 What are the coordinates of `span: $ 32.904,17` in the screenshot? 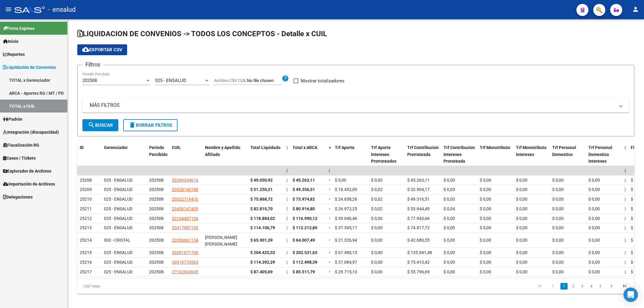 It's located at (418, 189).